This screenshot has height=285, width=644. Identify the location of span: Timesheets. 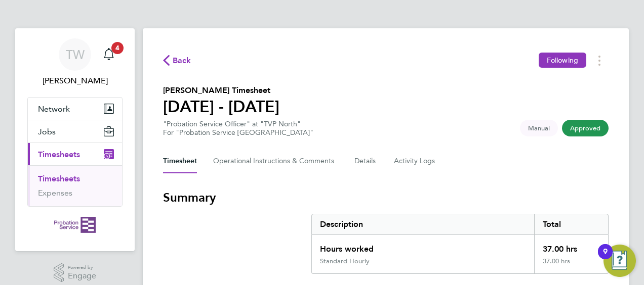
(58, 155).